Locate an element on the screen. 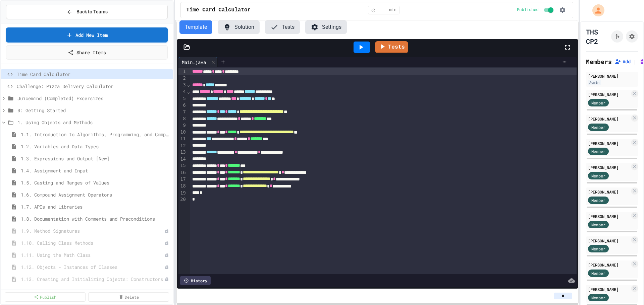  h2: Members is located at coordinates (598, 61).